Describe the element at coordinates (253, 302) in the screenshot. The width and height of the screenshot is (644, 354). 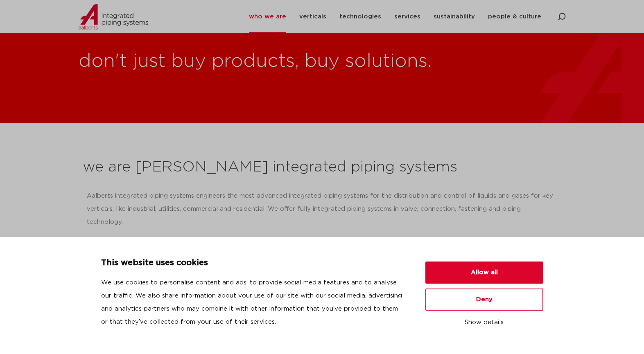
I see `p: We use cookies to personalise content and ads, to provide social media features and to analyse ou...` at that location.